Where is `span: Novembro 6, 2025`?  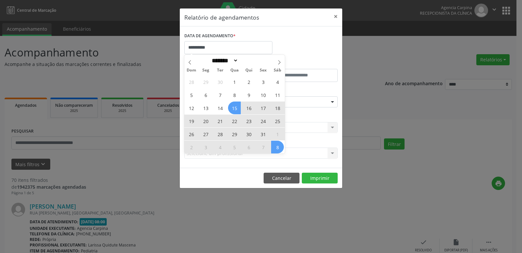 span: Novembro 6, 2025 is located at coordinates (249, 147).